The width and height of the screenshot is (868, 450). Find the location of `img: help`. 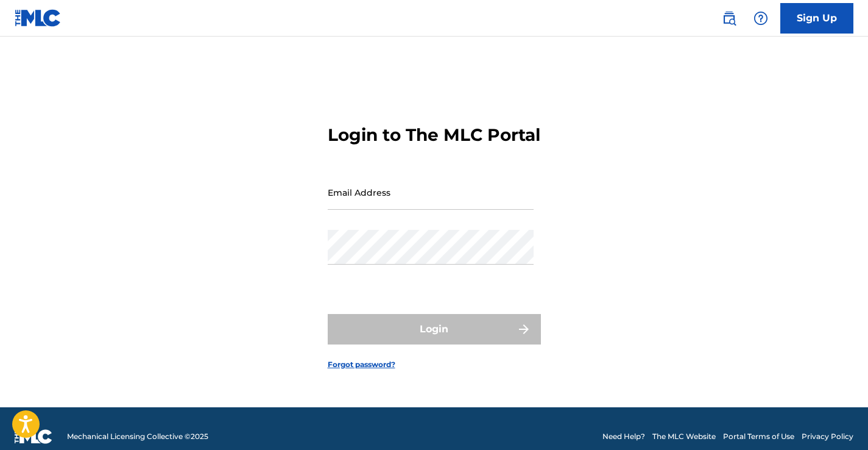

img: help is located at coordinates (761, 18).